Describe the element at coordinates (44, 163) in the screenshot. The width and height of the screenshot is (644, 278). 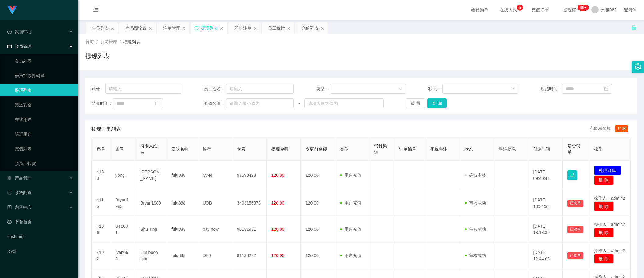
I see `a: 会员加扣款` at that location.